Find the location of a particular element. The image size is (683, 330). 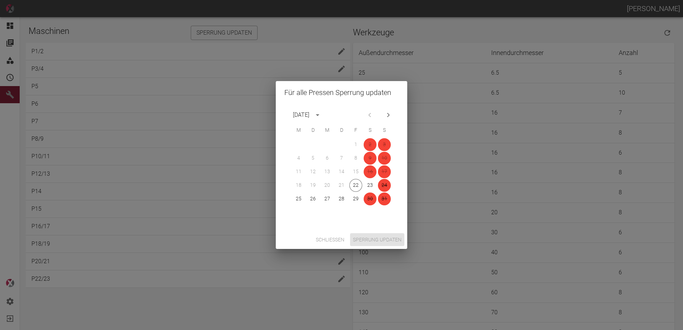

button: Sperrung updaten is located at coordinates (377, 240).